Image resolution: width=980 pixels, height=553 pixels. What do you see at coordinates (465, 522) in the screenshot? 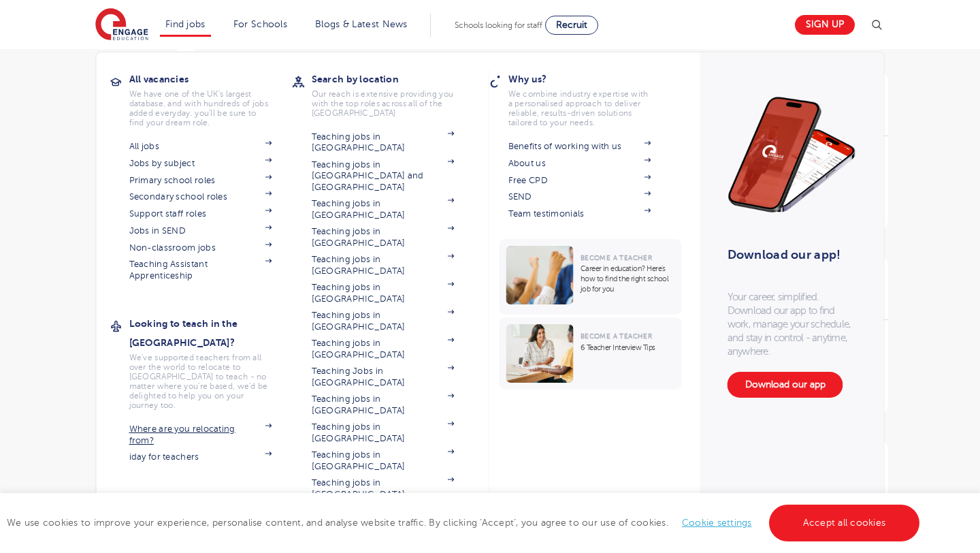
I see `span: We use cookies to improve your experience, personalise content, and analyse website traffic. By c...` at bounding box center [465, 522].